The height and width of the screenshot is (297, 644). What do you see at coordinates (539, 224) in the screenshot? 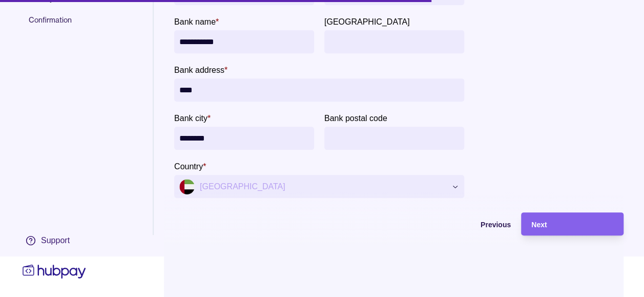
I see `span: Next` at bounding box center [539, 224].